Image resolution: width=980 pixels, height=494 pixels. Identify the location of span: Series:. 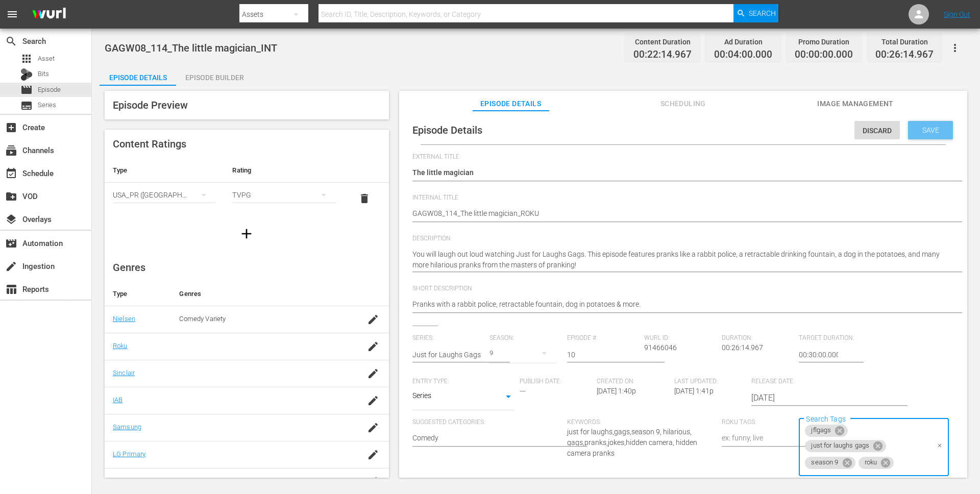
(449, 338).